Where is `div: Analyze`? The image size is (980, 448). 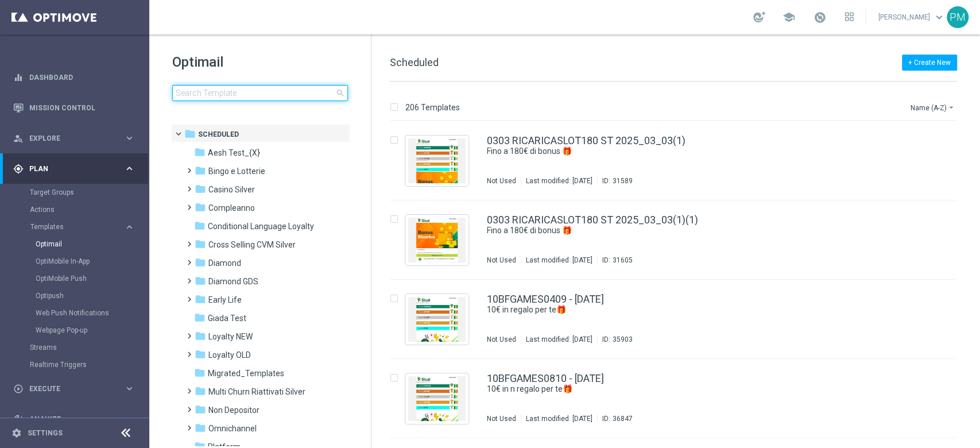 div: Analyze is located at coordinates (68, 419).